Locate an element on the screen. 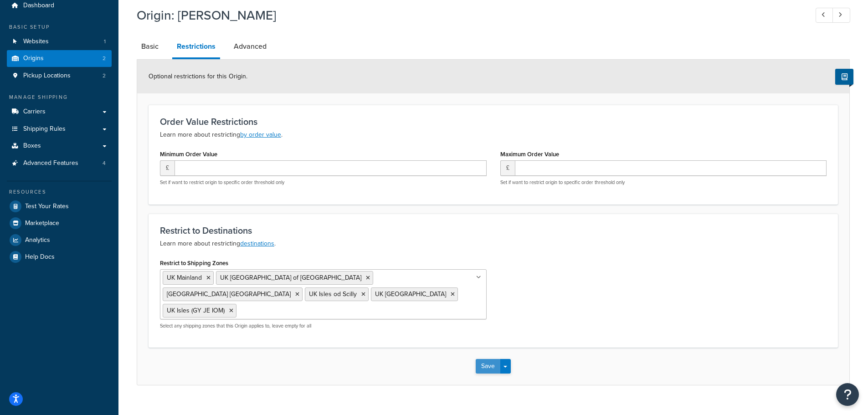 The height and width of the screenshot is (415, 868). div: Basic Setup is located at coordinates (60, 27).